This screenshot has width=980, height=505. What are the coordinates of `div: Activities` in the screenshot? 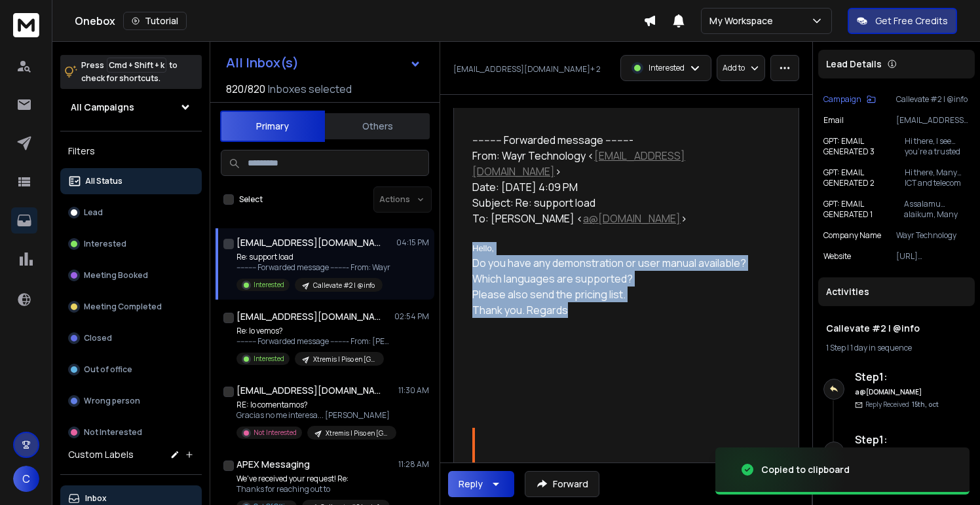 It's located at (896, 292).